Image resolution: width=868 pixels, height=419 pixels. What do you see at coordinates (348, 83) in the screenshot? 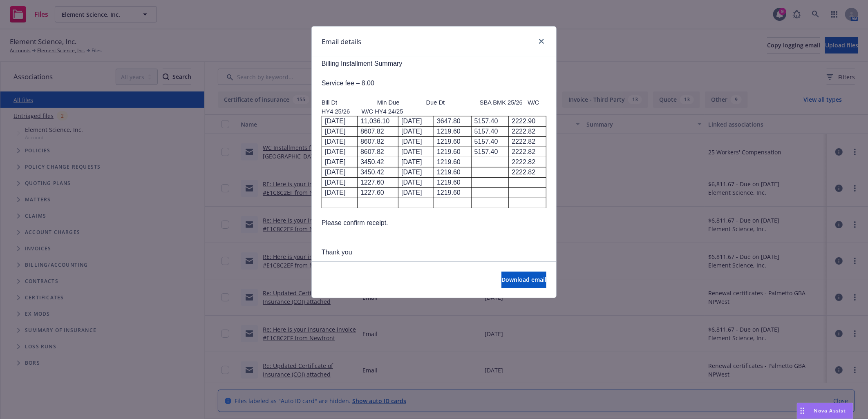
I see `span: Service fee – 8.00` at bounding box center [348, 83].